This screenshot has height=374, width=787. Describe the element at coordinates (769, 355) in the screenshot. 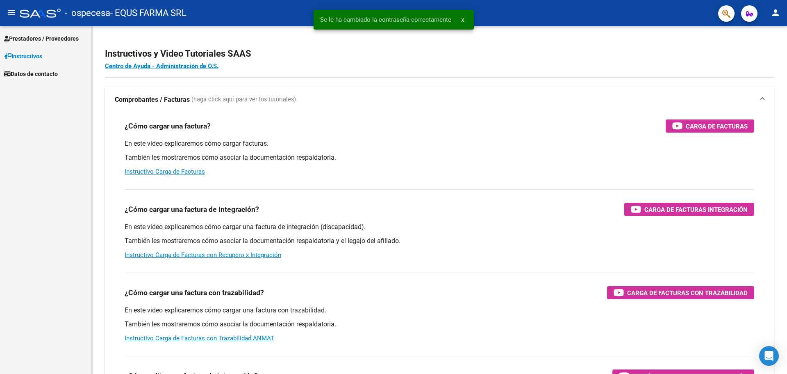

I see `div: Open Intercom Messenger` at that location.